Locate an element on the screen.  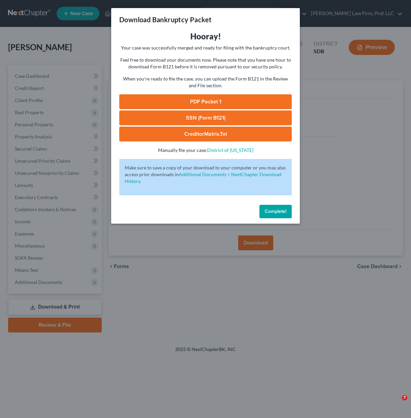
a: PDF Packet 1 is located at coordinates (205, 102).